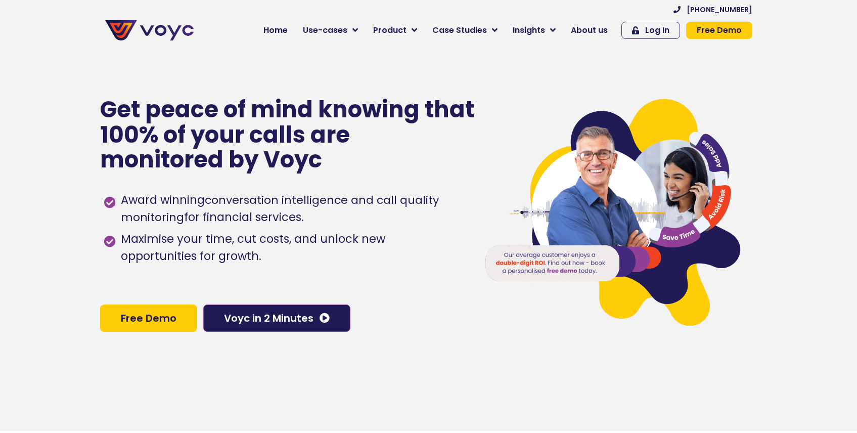 The image size is (857, 433). What do you see at coordinates (529, 30) in the screenshot?
I see `span: Insights` at bounding box center [529, 30].